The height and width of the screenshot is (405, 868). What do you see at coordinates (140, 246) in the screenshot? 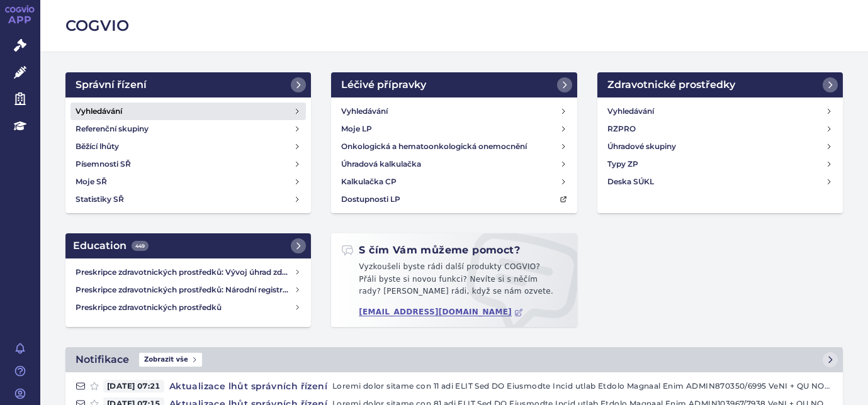
I see `span: 449` at bounding box center [140, 246].